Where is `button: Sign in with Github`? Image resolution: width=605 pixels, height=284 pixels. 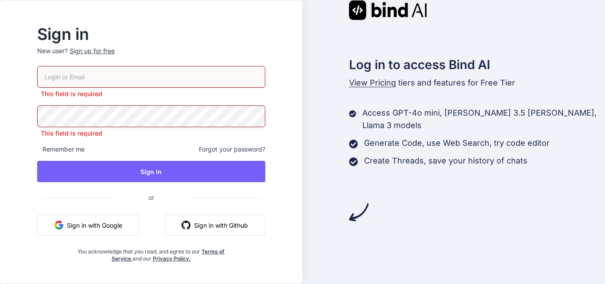 button: Sign in with Github is located at coordinates (215, 225).